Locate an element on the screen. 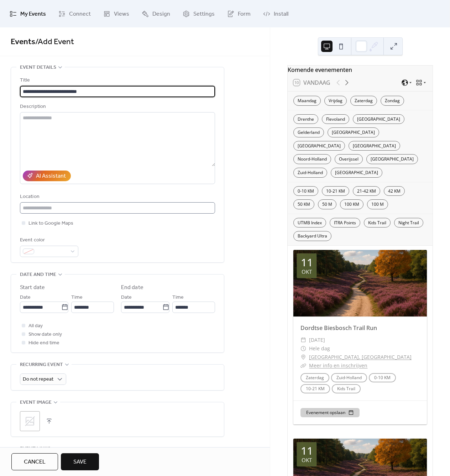  div: 21-42 KM is located at coordinates (366, 191).